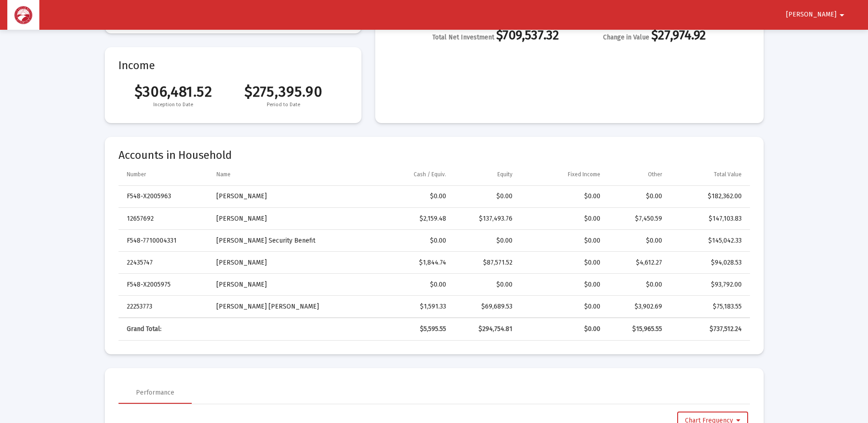  Describe the element at coordinates (463, 37) in the screenshot. I see `span: Total Net Investment` at that location.